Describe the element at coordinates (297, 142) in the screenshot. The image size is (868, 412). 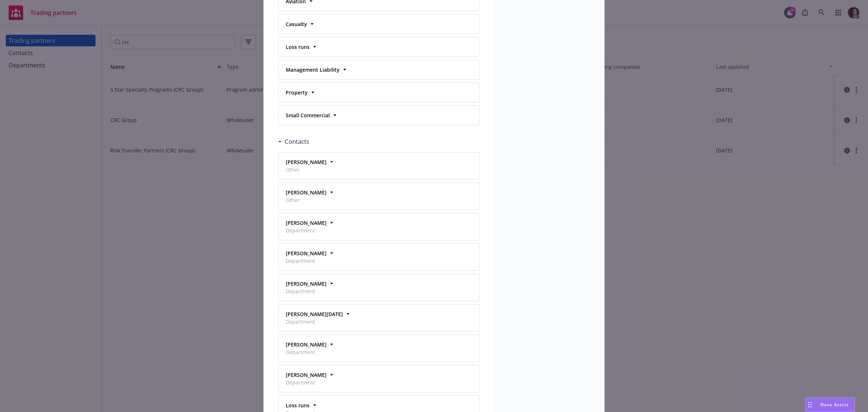
I see `h3: Contacts` at that location.